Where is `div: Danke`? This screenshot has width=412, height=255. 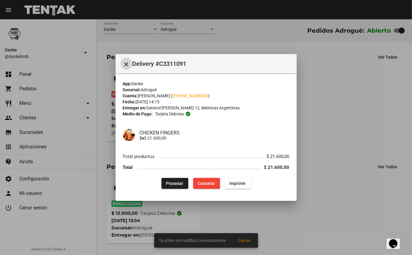
div: Danke is located at coordinates (206, 84).